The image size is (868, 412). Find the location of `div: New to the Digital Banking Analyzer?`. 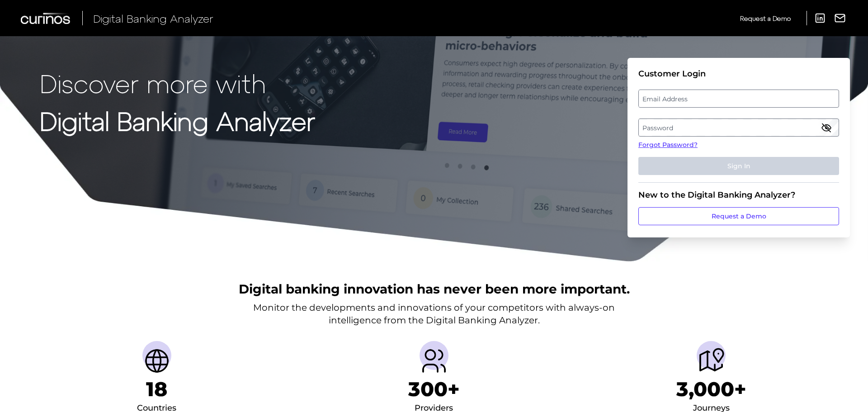

div: New to the Digital Banking Analyzer? is located at coordinates (738, 195).